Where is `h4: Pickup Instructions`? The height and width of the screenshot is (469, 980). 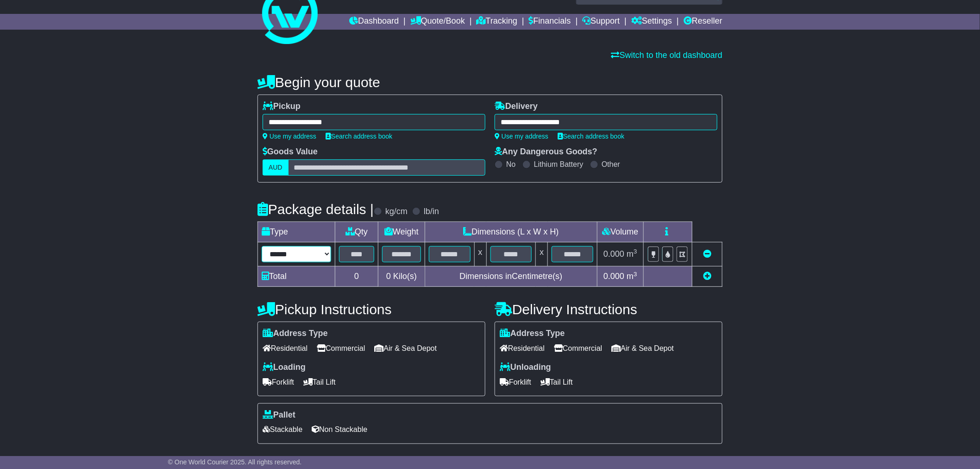 h4: Pickup Instructions is located at coordinates (372, 309).